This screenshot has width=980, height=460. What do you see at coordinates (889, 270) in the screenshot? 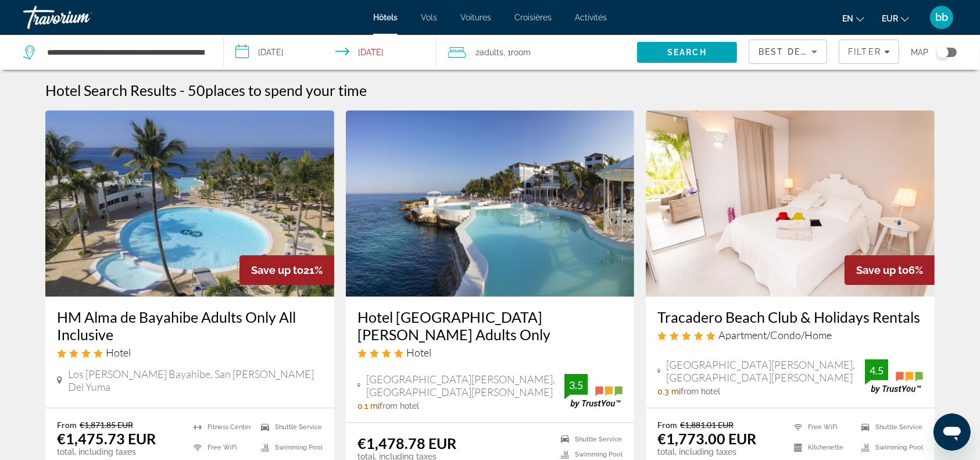
I see `div: 6%` at bounding box center [889, 270].